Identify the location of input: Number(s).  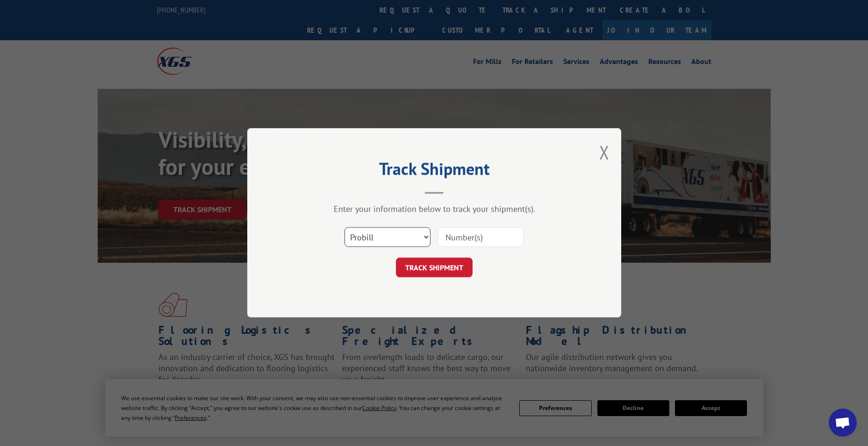
(480, 237).